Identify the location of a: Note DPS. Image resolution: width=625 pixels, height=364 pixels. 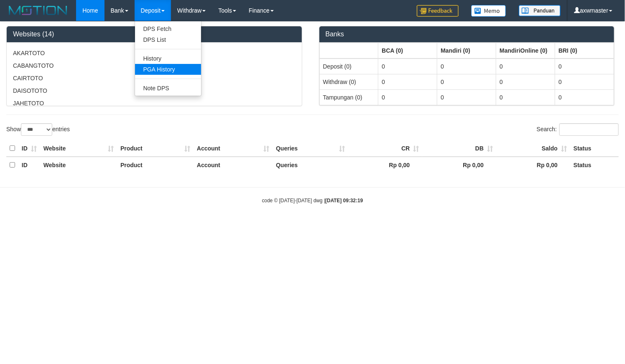
(168, 88).